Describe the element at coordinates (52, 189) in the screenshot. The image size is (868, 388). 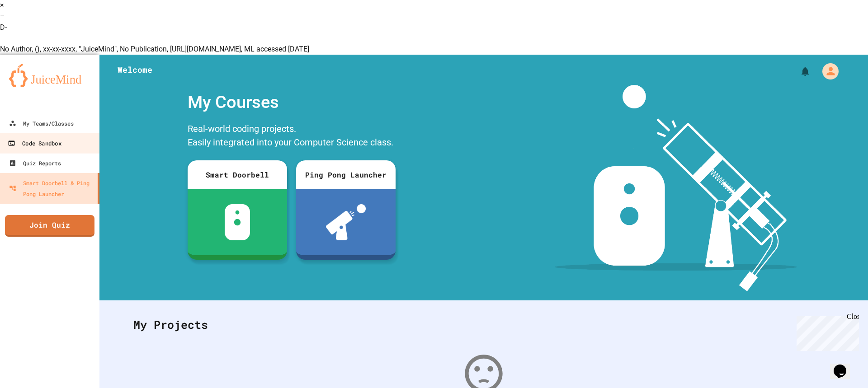
I see `div: Smart Doorbell & Ping Pong Launcher` at that location.